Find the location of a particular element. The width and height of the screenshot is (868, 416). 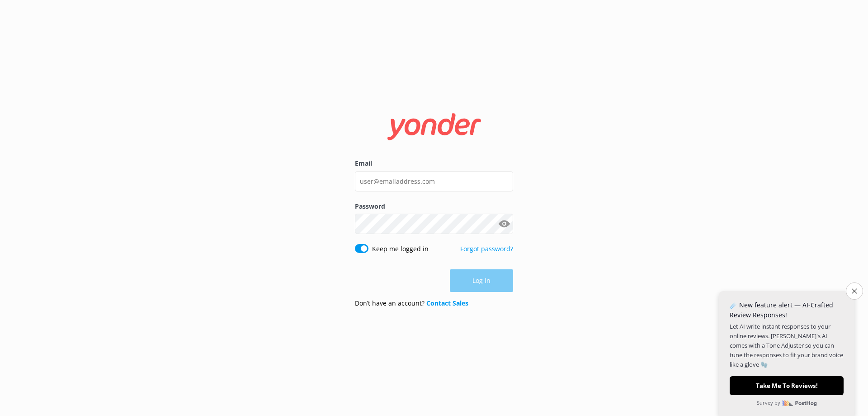

input: user@emailaddress.com is located at coordinates (434, 181).